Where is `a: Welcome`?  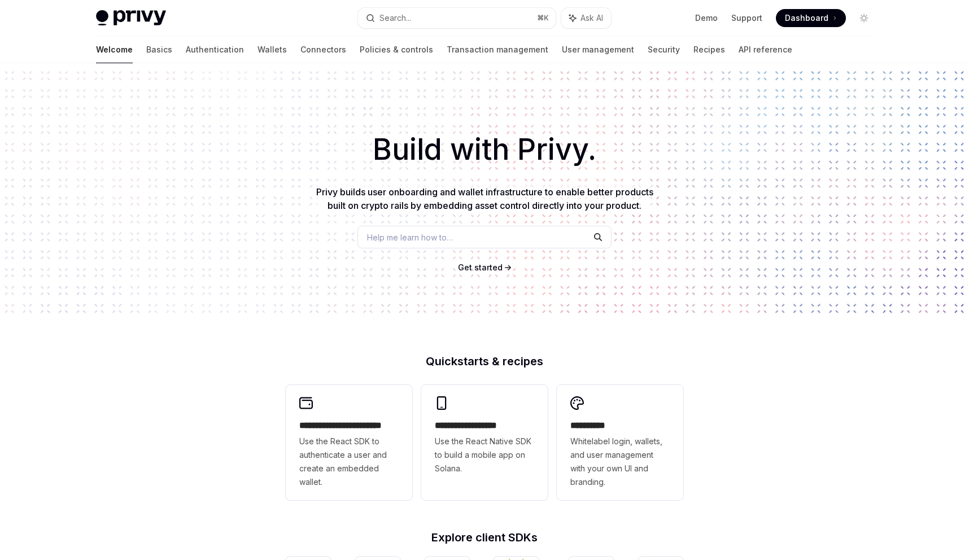 a: Welcome is located at coordinates (114, 50).